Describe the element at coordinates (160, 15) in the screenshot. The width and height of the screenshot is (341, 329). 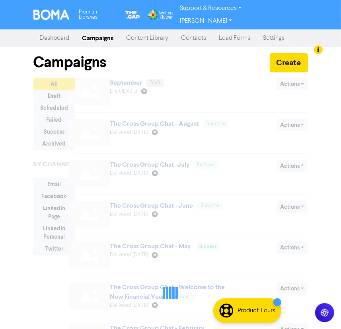
I see `img: Wolters Kluwer` at that location.